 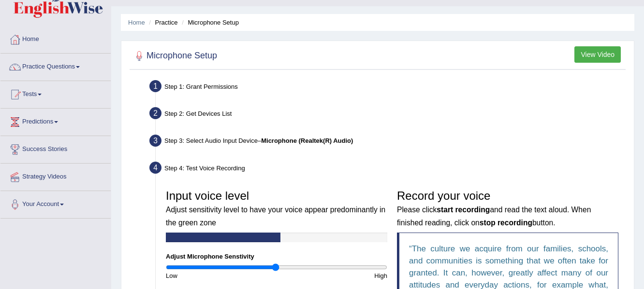 I want to click on a: Tests, so click(x=56, y=93).